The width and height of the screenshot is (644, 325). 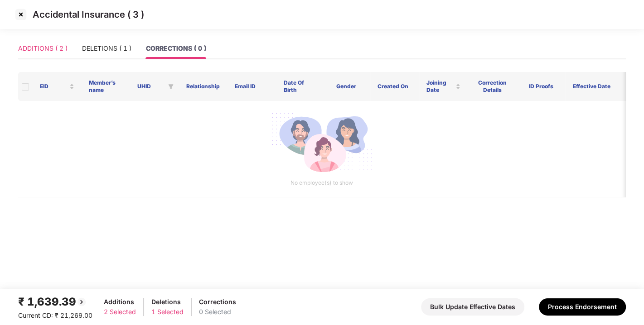 I want to click on img: svg+xml;base64,PHN2ZyBpZD0iQ3Jvc3MtMzJ4MzIiIHhtbG5zPSJodHRwOi8vd3d3LnczLm9yZy8yMDAwL3N2ZyIgd2lkdG..., so click(x=21, y=15).